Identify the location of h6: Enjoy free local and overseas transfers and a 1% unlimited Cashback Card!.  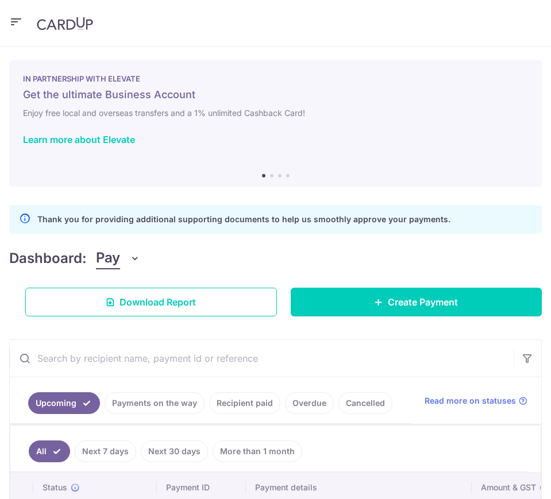
(275, 113).